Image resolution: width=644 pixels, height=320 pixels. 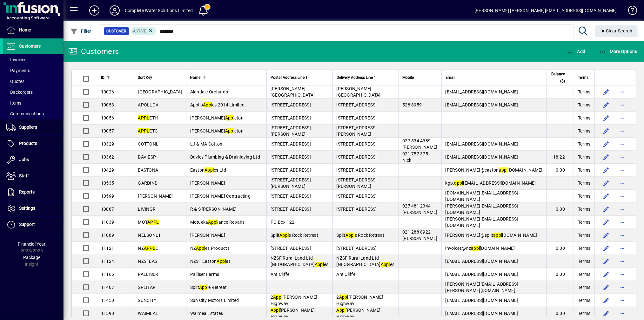 I want to click on button: Add, so click(x=576, y=51).